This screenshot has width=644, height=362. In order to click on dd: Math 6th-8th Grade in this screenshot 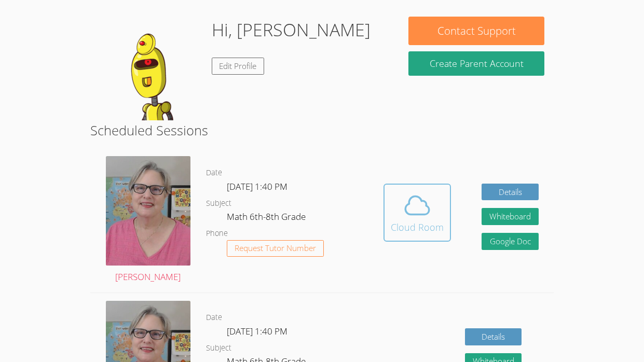, I will do `click(267, 219)`.